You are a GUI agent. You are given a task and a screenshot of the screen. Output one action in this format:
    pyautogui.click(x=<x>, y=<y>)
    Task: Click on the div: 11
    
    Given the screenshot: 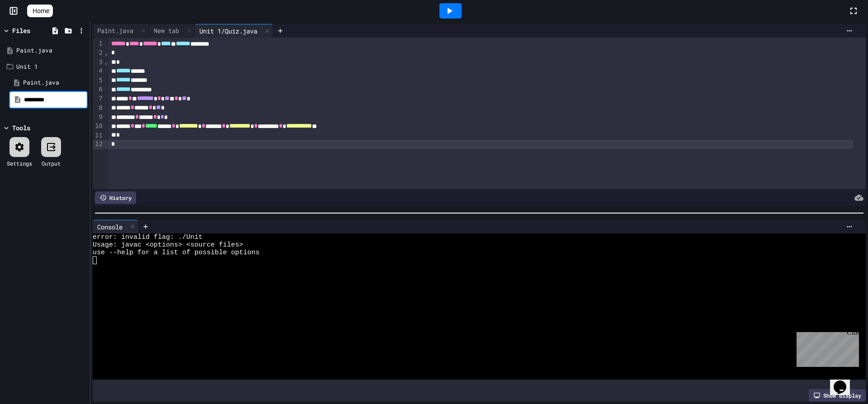 What is the action you would take?
    pyautogui.click(x=98, y=136)
    